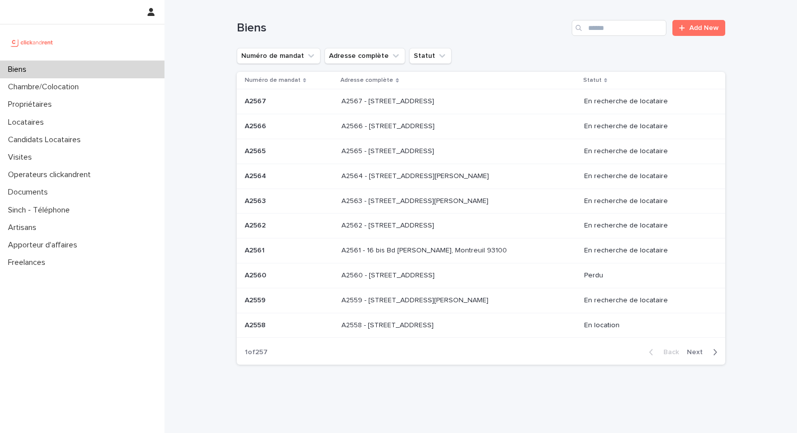 The height and width of the screenshot is (433, 797). Describe the element at coordinates (256, 352) in the screenshot. I see `p: 1 of 257` at that location.